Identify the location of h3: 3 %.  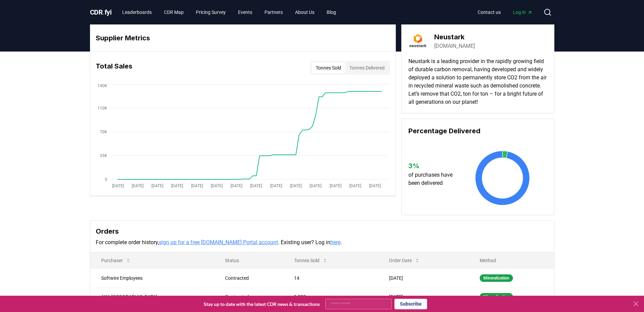
(433, 166).